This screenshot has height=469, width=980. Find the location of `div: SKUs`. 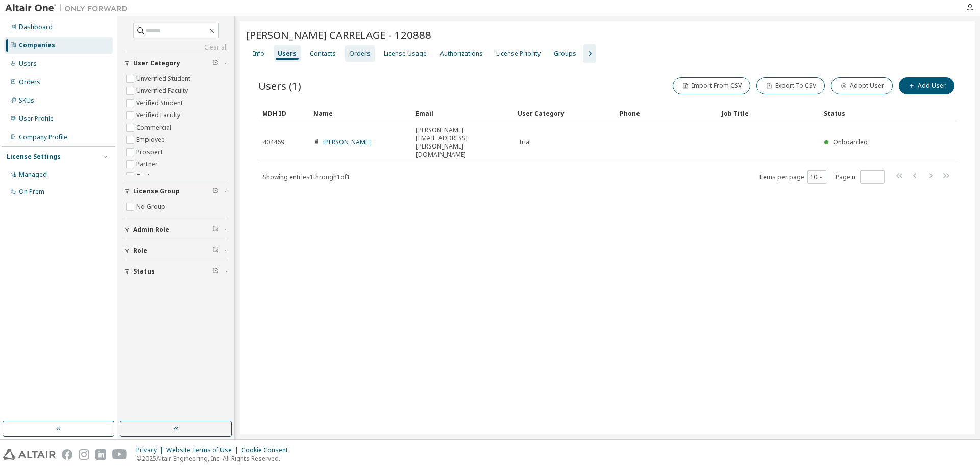

div: SKUs is located at coordinates (27, 101).